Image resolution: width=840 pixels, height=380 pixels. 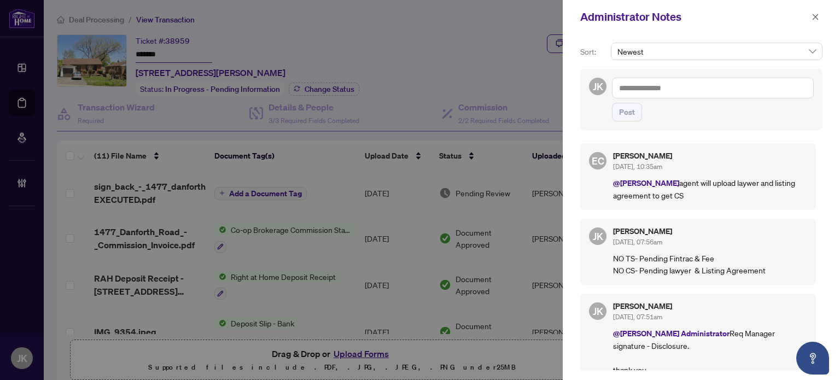 I want to click on p: NO TS- Pending Fintrac & Fee NO CS- Pending lawyer & Listing Agreement, so click(x=710, y=264).